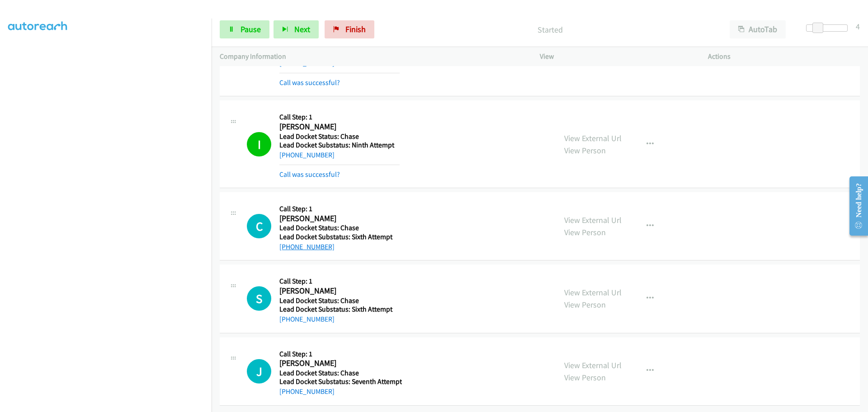 The image size is (868, 412). I want to click on button: AutoTab, so click(757, 30).